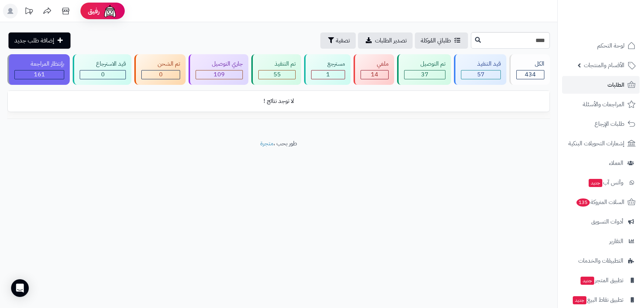  Describe the element at coordinates (374, 70) in the screenshot. I see `a: ملغي 14` at that location.